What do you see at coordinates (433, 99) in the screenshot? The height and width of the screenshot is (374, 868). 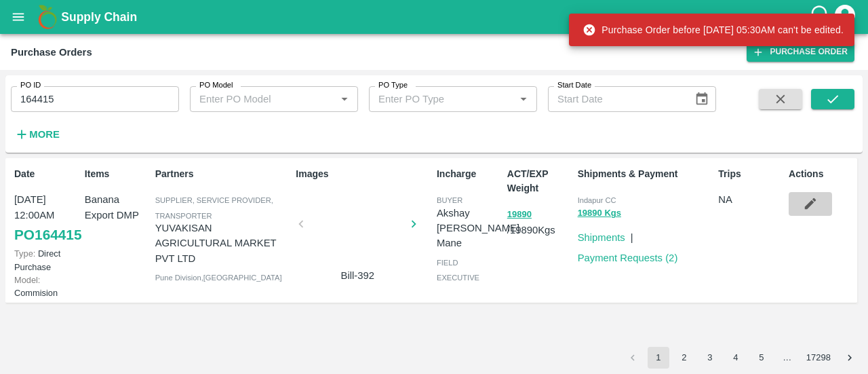 I see `input: Enter PO Type` at bounding box center [433, 99].